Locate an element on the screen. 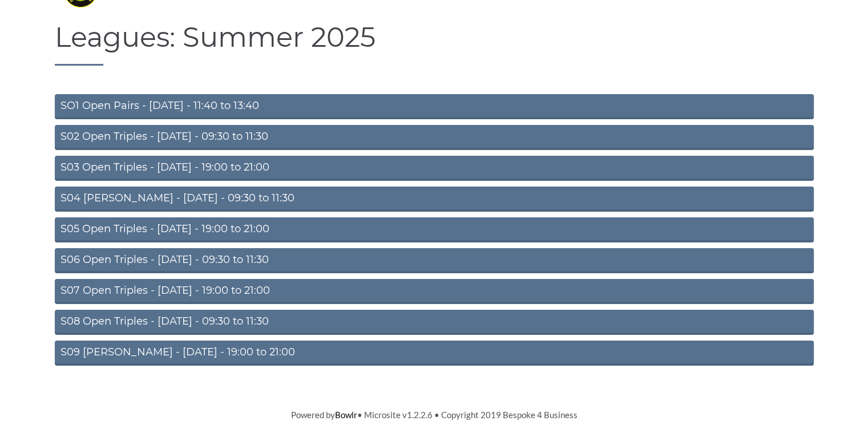  a: Bowlr is located at coordinates (346, 415).